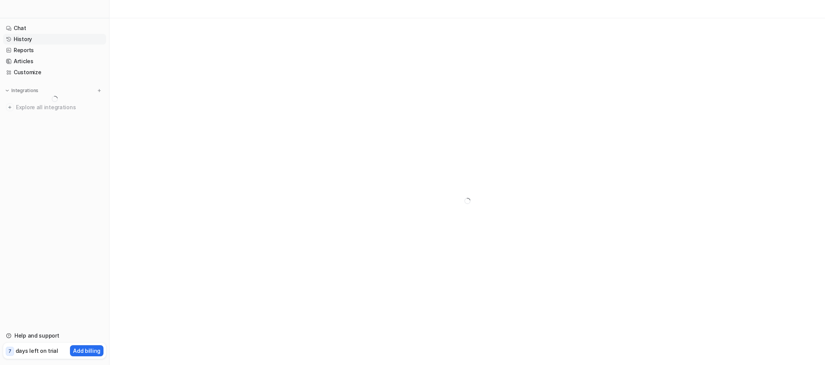 The height and width of the screenshot is (365, 825). I want to click on p: Integrations, so click(25, 91).